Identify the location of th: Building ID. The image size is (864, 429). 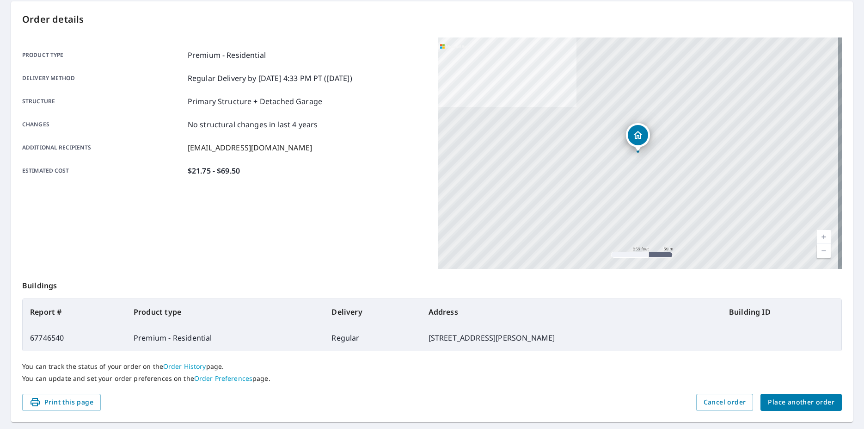
(782, 312).